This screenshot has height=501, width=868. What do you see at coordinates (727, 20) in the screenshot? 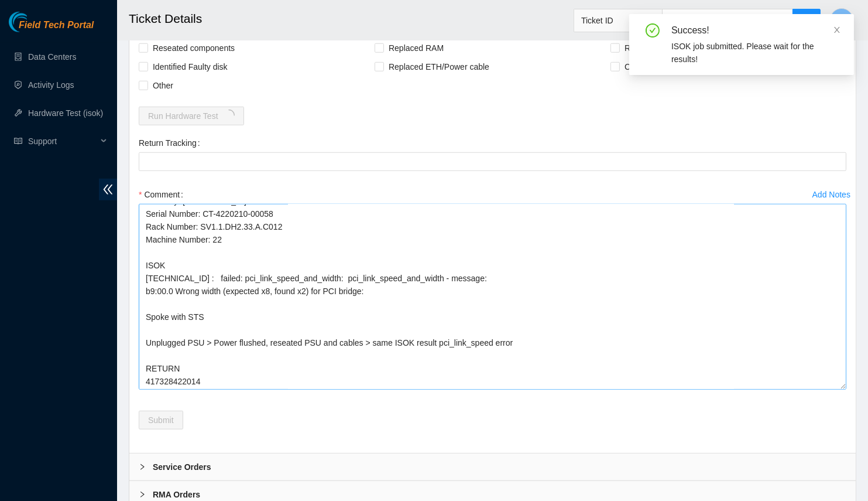
I see `input: Enter text here...` at bounding box center [727, 20].